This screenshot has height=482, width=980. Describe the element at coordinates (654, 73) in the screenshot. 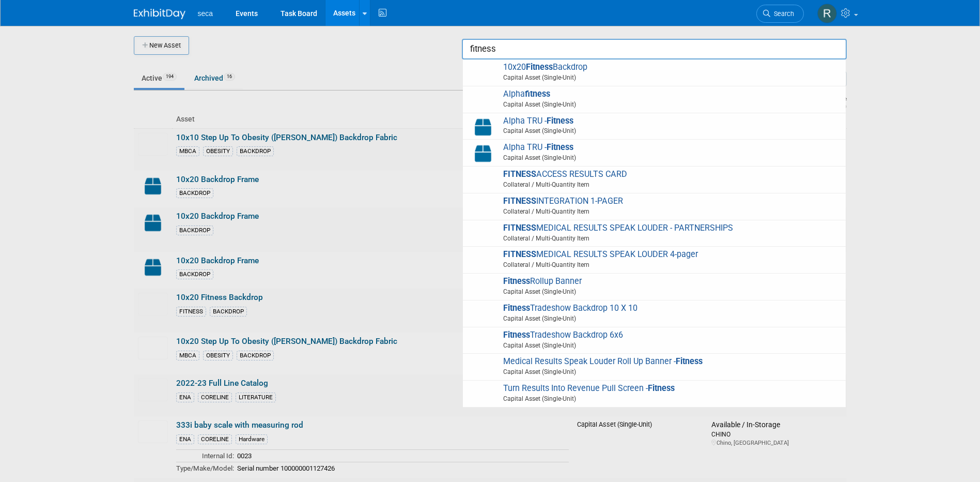

I see `span: 10x20 Backdrop` at that location.